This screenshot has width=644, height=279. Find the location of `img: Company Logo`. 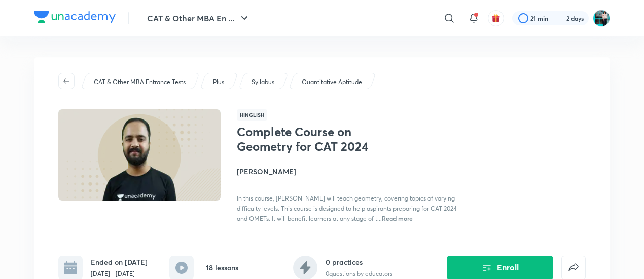

img: Company Logo is located at coordinates (75, 17).